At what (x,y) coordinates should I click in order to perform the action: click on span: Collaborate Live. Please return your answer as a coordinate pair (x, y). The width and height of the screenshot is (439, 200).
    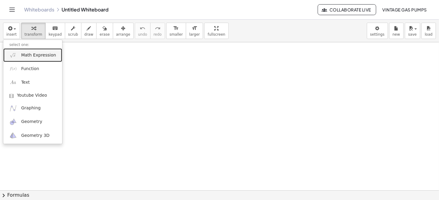
    Looking at the image, I should click on (347, 10).